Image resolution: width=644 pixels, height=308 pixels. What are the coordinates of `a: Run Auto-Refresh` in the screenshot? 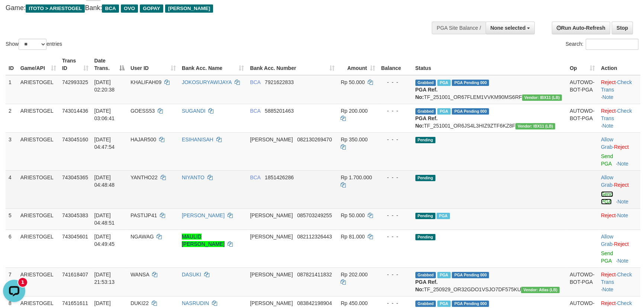 It's located at (581, 28).